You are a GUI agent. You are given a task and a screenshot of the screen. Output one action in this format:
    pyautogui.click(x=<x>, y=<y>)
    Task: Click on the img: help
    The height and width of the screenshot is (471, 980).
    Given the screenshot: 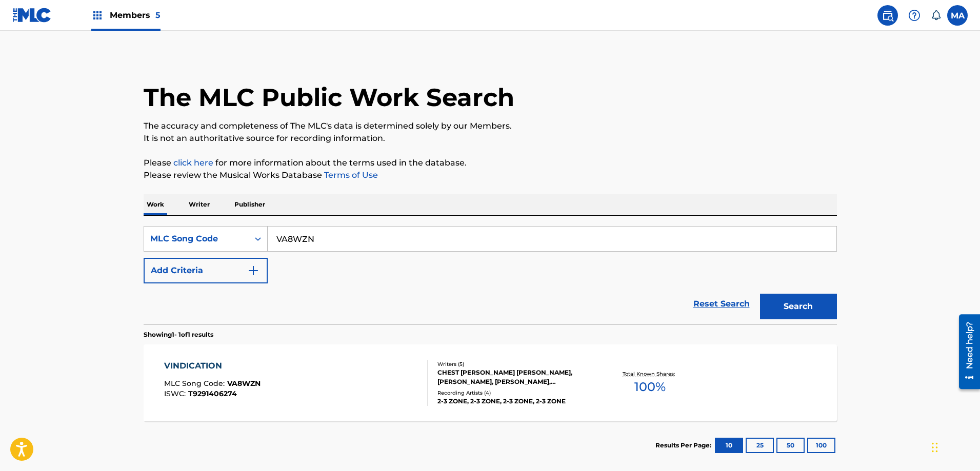 What is the action you would take?
    pyautogui.click(x=915, y=16)
    